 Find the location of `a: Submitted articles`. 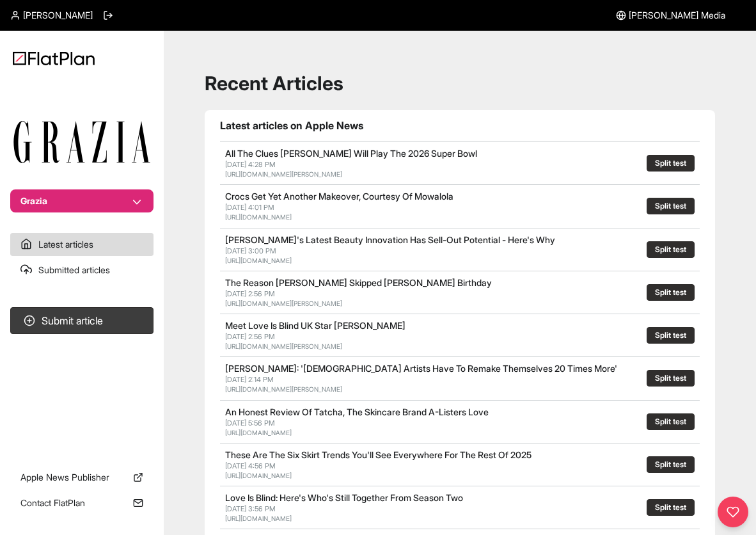

a: Submitted articles is located at coordinates (82, 270).